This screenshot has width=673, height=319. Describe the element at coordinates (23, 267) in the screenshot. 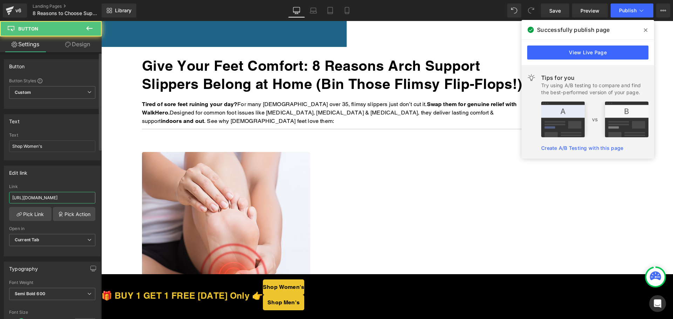

I see `div: Typography` at that location.